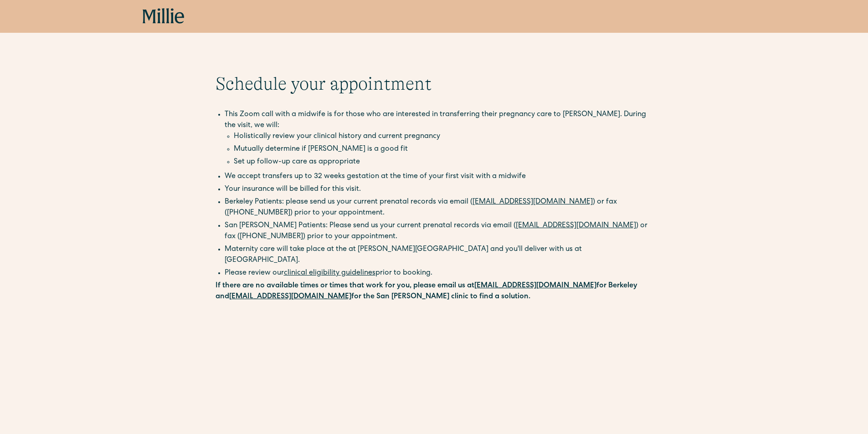 The image size is (868, 434). I want to click on a: clinical eligibility guidelines, so click(330, 273).